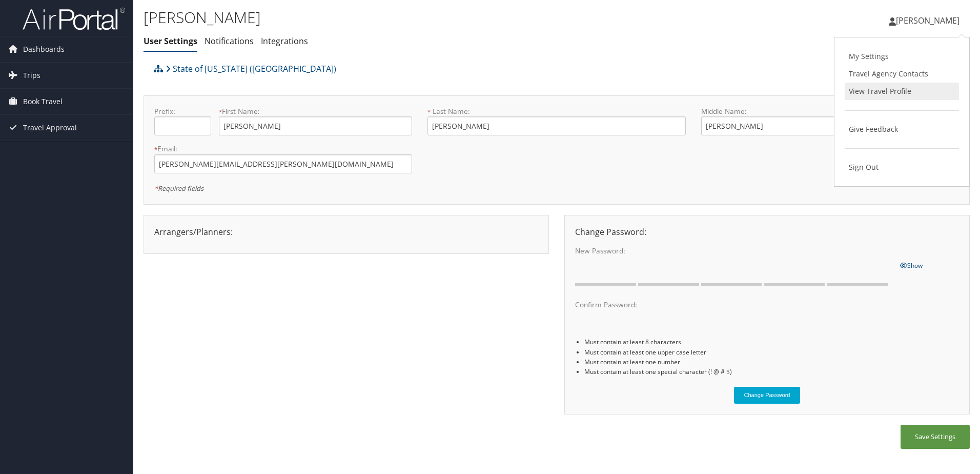  Describe the element at coordinates (767, 232) in the screenshot. I see `div: Change Password:` at that location.